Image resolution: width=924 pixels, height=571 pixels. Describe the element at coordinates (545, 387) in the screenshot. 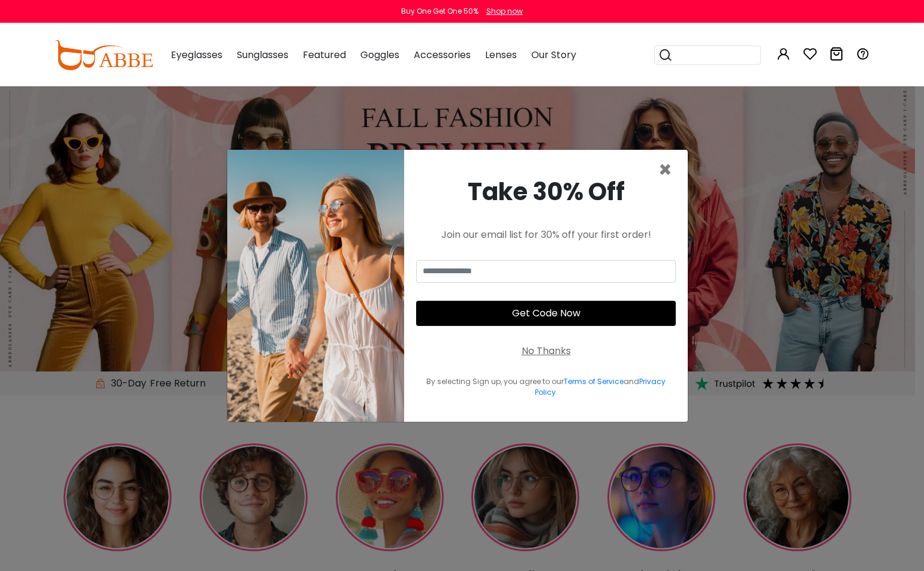

I see `div: By selecting Sign up, you agree to our and .` at that location.